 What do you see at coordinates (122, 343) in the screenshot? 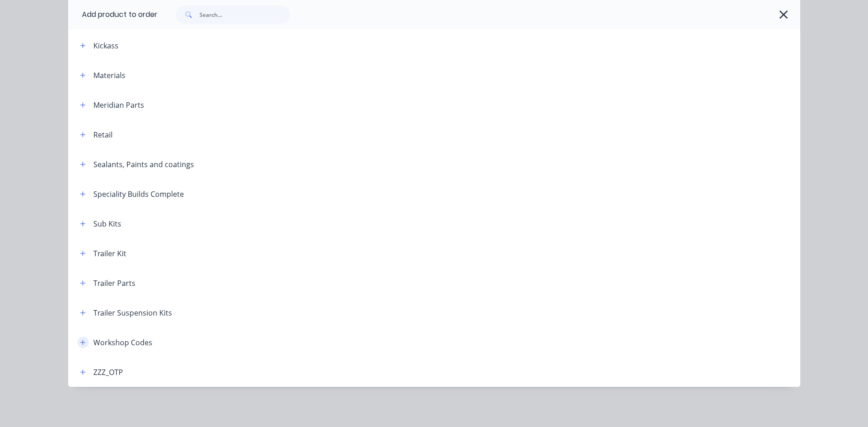
I see `div: Workshop Codes` at bounding box center [122, 343].